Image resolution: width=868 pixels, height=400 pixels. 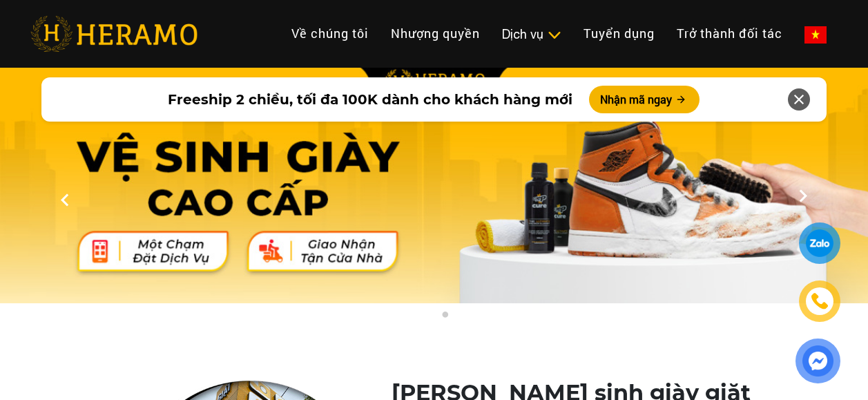 What do you see at coordinates (816, 34) in the screenshot?
I see `img: vn-flag.png` at bounding box center [816, 34].